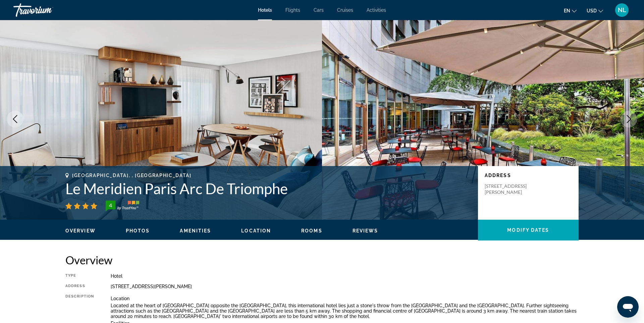 The height and width of the screenshot is (323, 644). What do you see at coordinates (256, 231) in the screenshot?
I see `span: Location` at bounding box center [256, 231].